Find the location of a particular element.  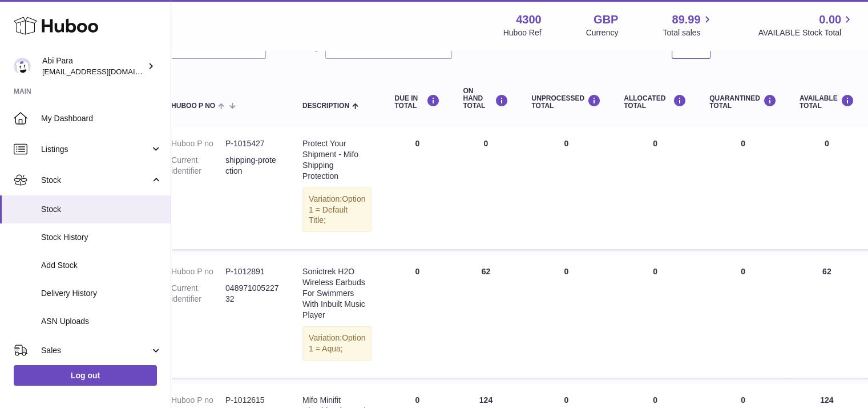

div: AVAILABLE Total is located at coordinates (827, 101).